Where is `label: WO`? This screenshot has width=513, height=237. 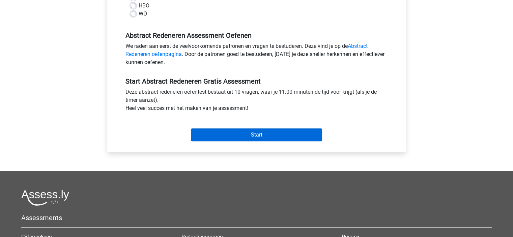 label: WO is located at coordinates (143, 14).